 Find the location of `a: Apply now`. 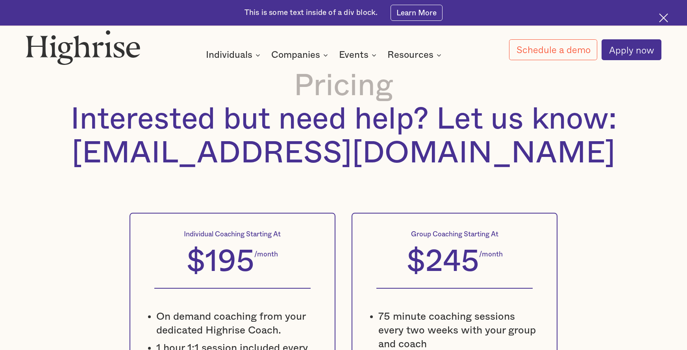

a: Apply now is located at coordinates (631, 50).